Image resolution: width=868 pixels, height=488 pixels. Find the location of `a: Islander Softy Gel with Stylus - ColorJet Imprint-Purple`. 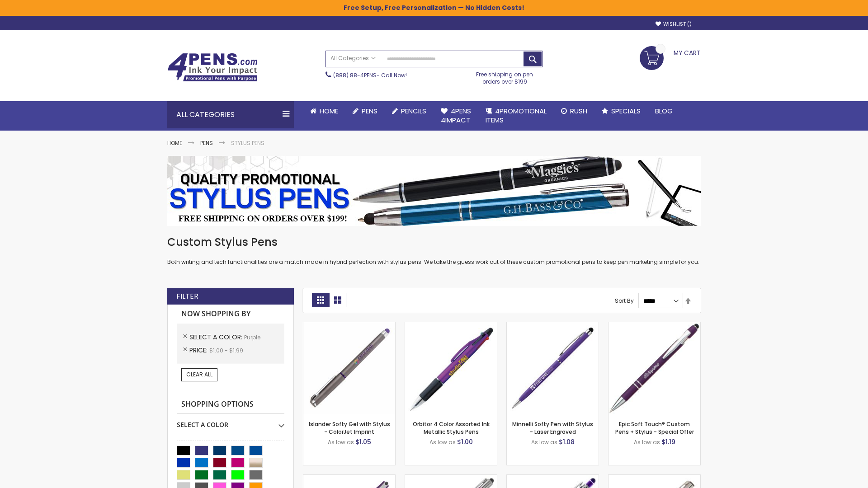

a: Islander Softy Gel with Stylus - ColorJet Imprint-Purple is located at coordinates (349, 325).